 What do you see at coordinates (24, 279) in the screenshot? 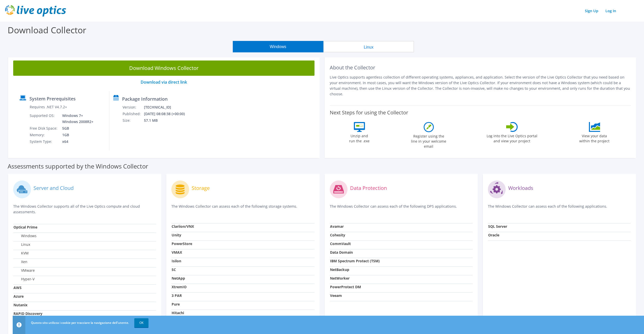
I see `label: Hyper-V` at bounding box center [24, 279].